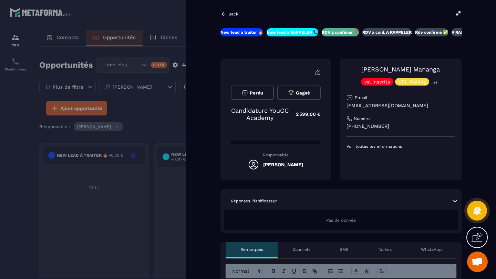 This screenshot has width=496, height=279. Describe the element at coordinates (377, 82) in the screenshot. I see `p: vsl inscrits` at that location.